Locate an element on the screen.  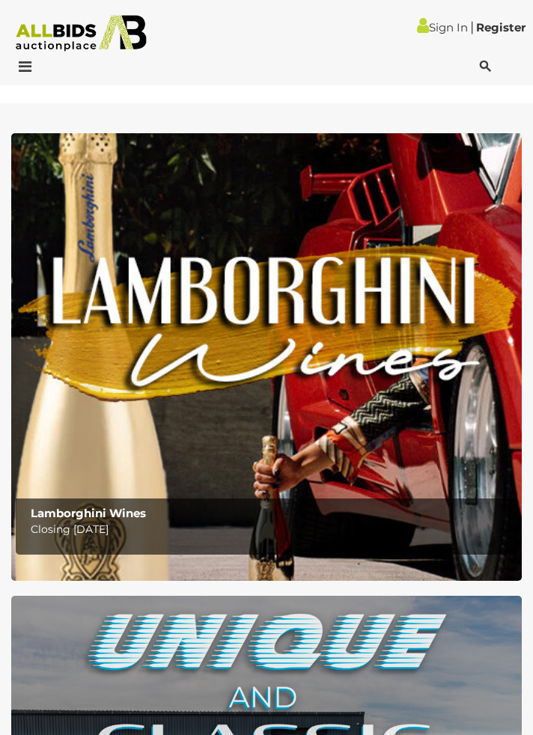
a: Sign In is located at coordinates (442, 27).